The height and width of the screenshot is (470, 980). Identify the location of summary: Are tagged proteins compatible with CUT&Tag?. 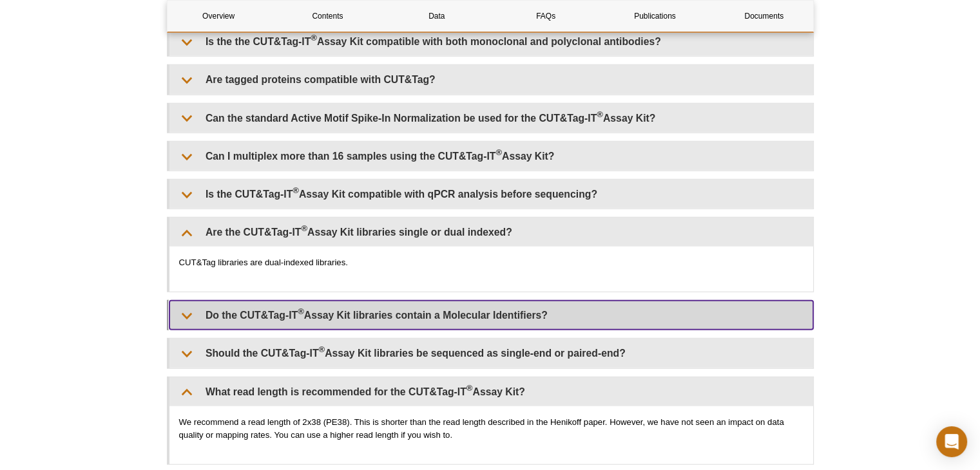
(491, 80).